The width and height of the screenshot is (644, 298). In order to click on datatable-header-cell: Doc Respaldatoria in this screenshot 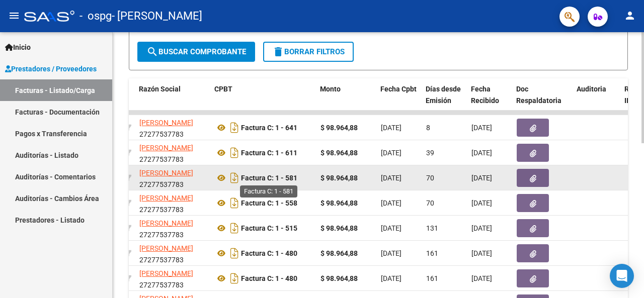, I will do `click(543, 101)`.